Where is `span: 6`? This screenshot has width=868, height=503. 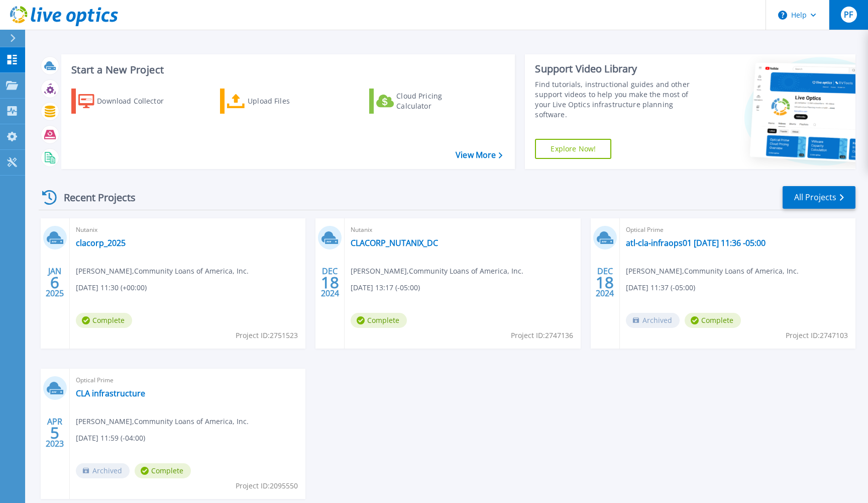 span: 6 is located at coordinates (54, 282).